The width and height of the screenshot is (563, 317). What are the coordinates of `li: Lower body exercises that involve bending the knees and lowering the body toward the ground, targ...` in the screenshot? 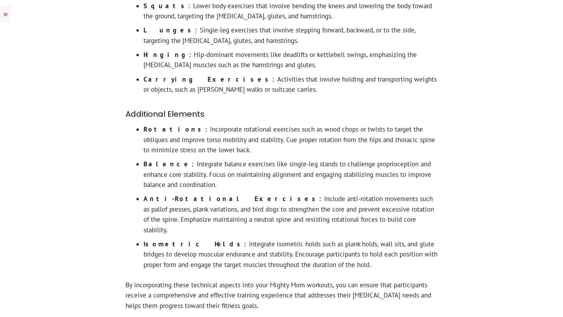 It's located at (290, 13).